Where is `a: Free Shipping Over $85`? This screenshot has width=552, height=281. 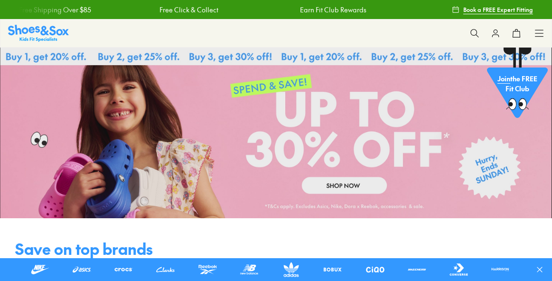
a: Free Shipping Over $85 is located at coordinates (306, 9).